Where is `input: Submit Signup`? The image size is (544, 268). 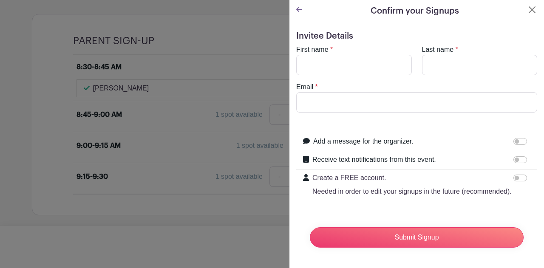 input: Submit Signup is located at coordinates (417, 238).